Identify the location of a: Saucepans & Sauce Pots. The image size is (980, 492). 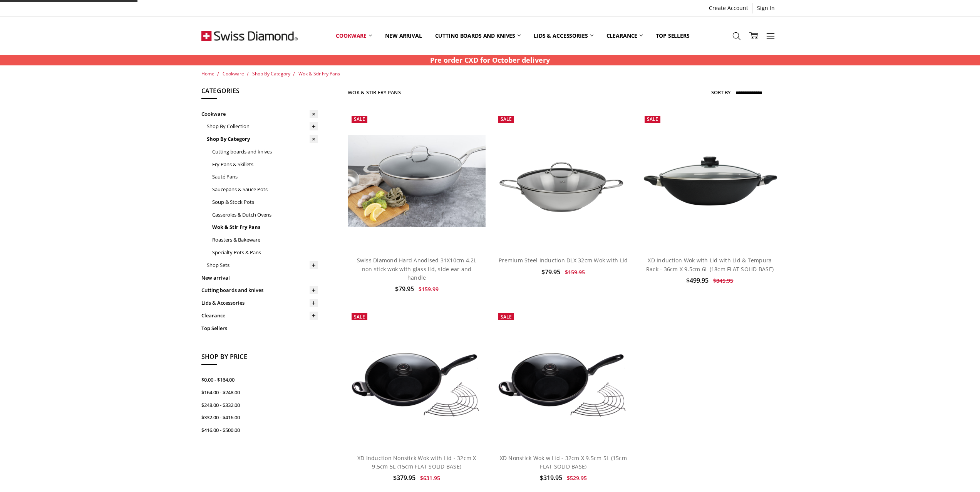
(265, 190).